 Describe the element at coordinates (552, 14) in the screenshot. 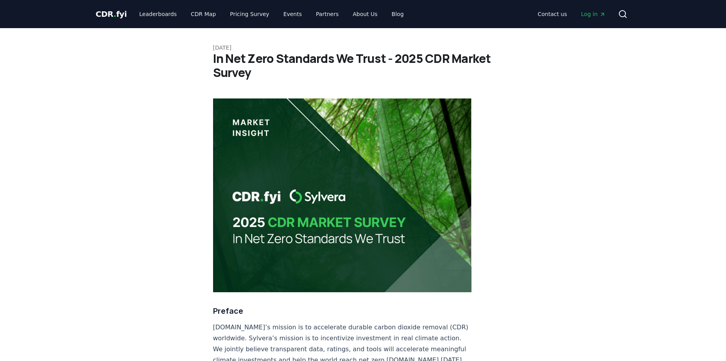

I see `a: Contact us` at that location.